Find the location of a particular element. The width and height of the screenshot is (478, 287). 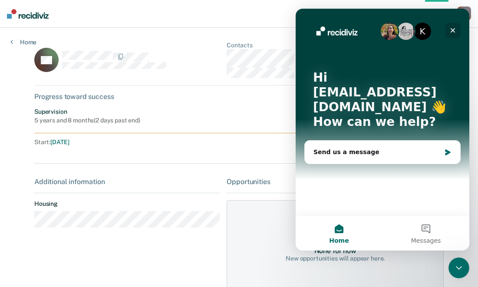

div: None for now is located at coordinates (335, 251).